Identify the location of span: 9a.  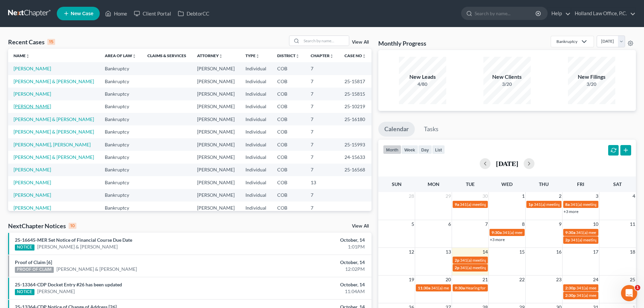
(457, 204).